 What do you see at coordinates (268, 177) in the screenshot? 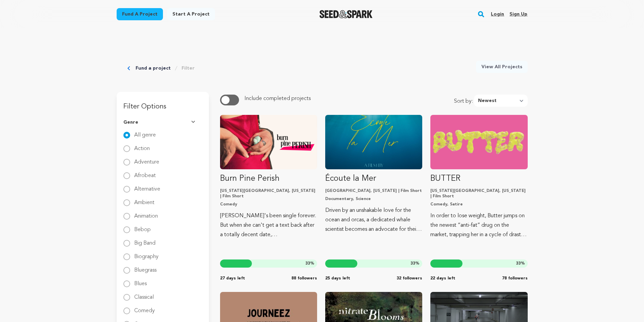
I see `a: Fund Burn Pine Perish` at bounding box center [268, 177].